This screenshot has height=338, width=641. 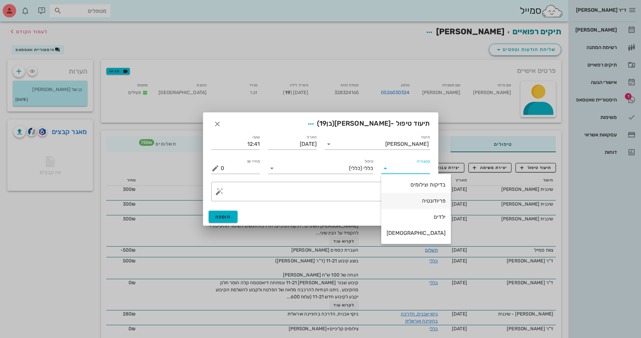 What do you see at coordinates (423, 161) in the screenshot?
I see `label: קטגוריה` at bounding box center [423, 161].